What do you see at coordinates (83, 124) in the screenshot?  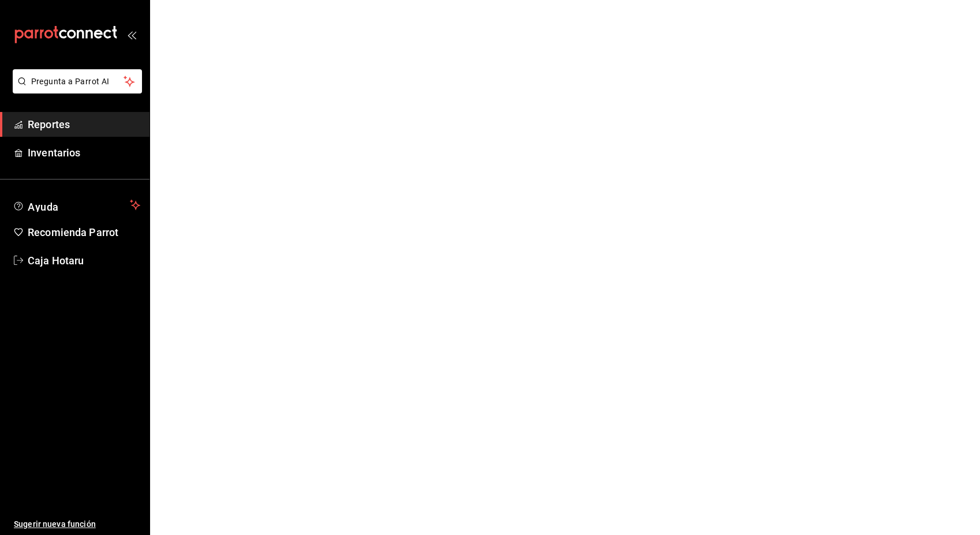 I see `span: Reportes` at bounding box center [83, 124].